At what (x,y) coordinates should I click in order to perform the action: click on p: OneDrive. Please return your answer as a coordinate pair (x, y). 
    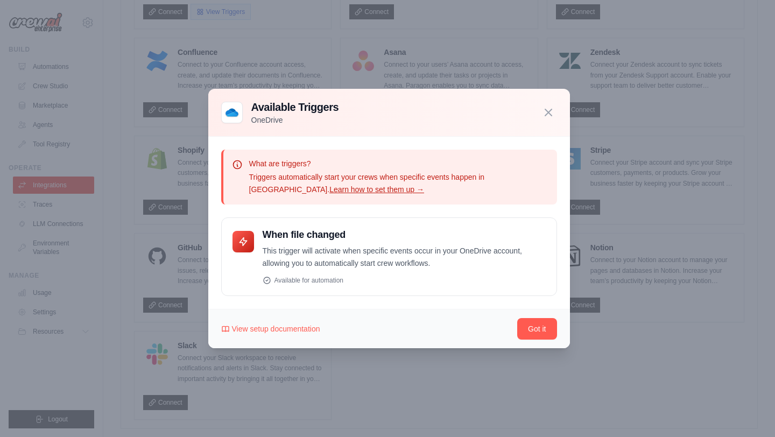
    Looking at the image, I should click on (295, 120).